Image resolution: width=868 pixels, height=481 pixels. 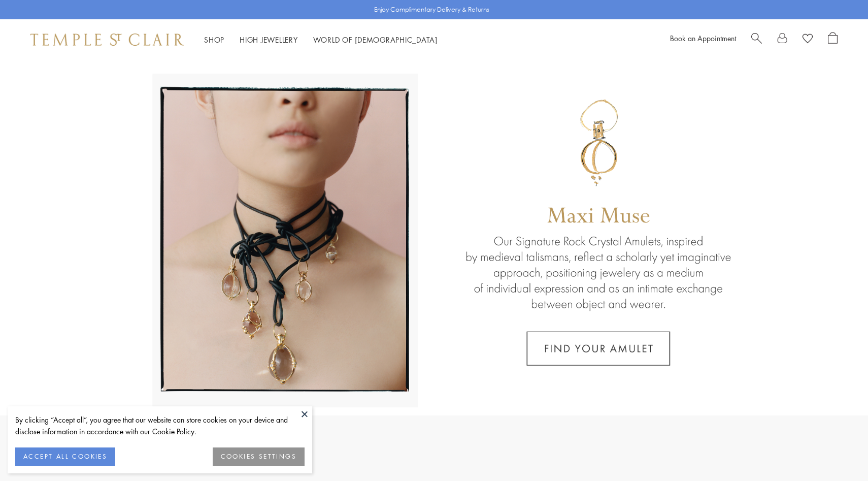 What do you see at coordinates (757, 40) in the screenshot?
I see `a: Search` at bounding box center [757, 40].